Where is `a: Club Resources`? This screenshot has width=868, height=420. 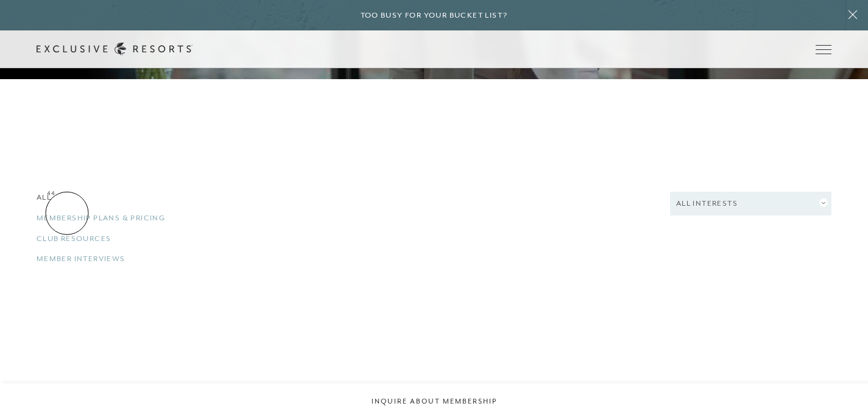
a: Club Resources is located at coordinates (163, 239).